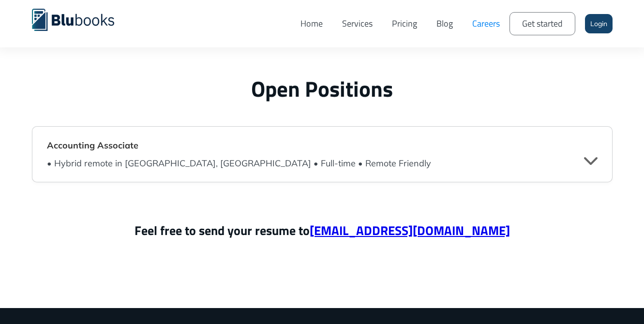 The width and height of the screenshot is (644, 324). Describe the element at coordinates (311, 24) in the screenshot. I see `a: Home` at that location.